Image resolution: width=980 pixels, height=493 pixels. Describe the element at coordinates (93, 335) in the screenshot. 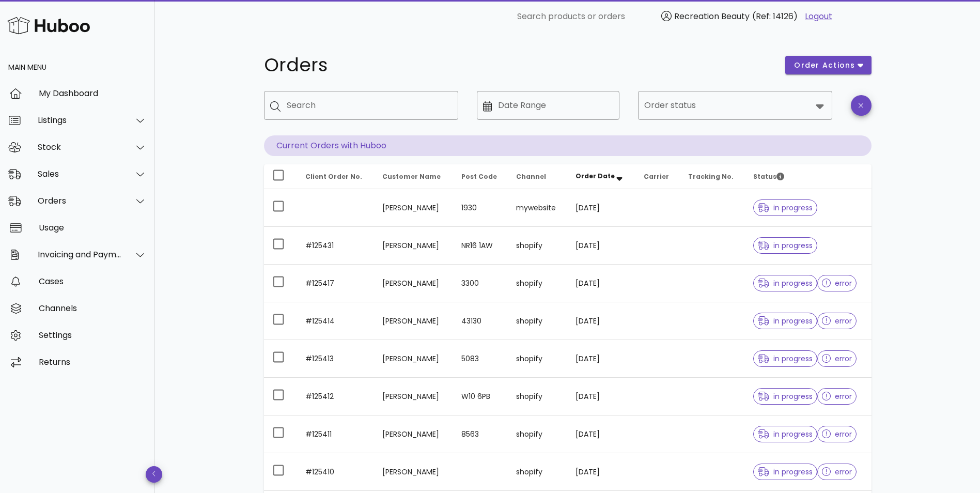

I see `div: Settings` at that location.